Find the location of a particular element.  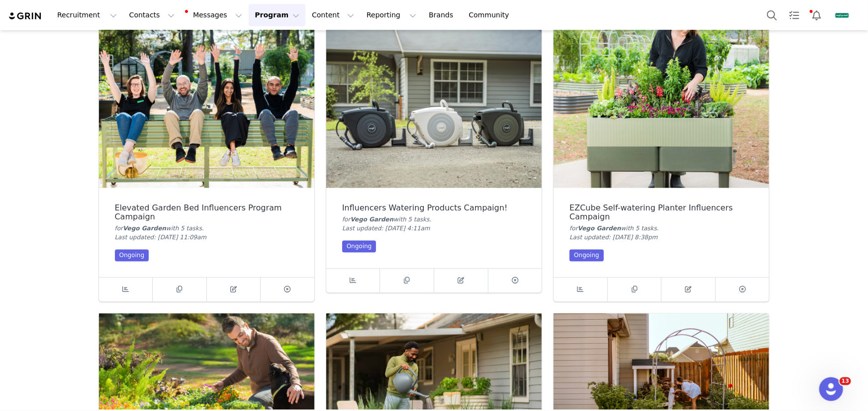

div: Influencers Watering Products Campaign! is located at coordinates (434, 208).